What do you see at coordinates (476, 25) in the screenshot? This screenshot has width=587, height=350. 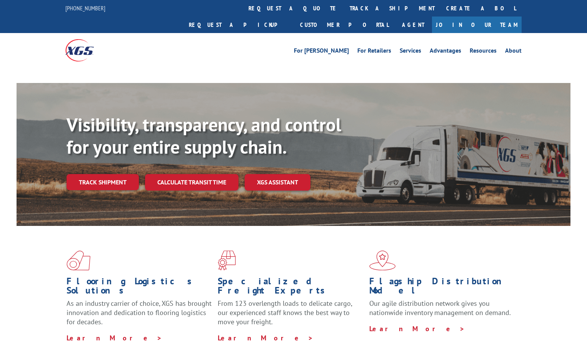 I see `a: Join Our Team` at bounding box center [476, 25].